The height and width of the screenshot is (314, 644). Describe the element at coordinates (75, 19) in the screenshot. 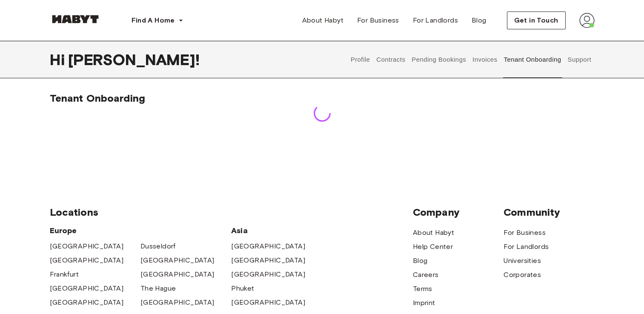

I see `img: Habyt` at that location.